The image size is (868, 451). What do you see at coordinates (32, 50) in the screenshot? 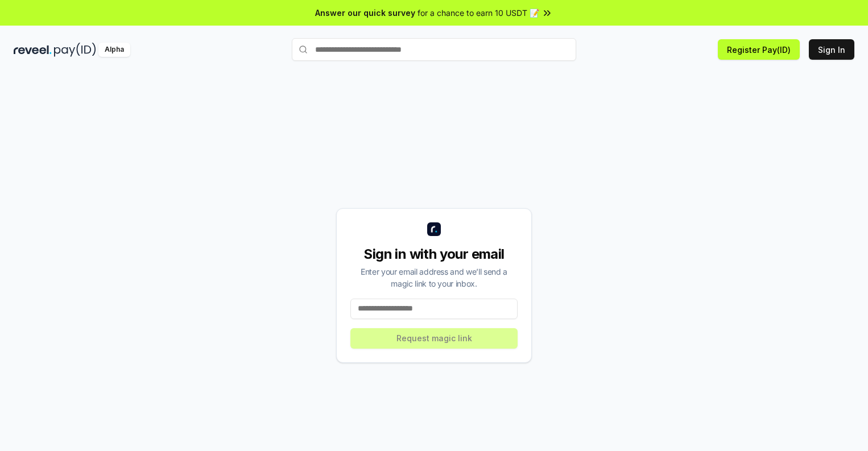
I see `img: reveel_dark` at bounding box center [32, 50].